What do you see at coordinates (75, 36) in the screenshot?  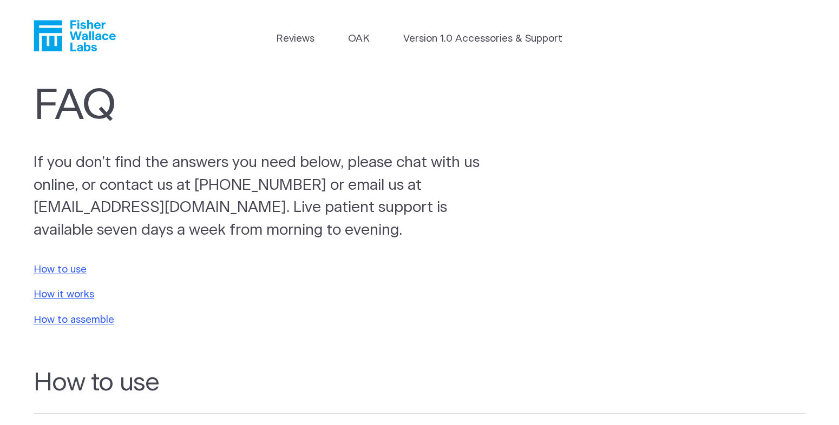 I see `a: Fisher Wallace` at bounding box center [75, 36].